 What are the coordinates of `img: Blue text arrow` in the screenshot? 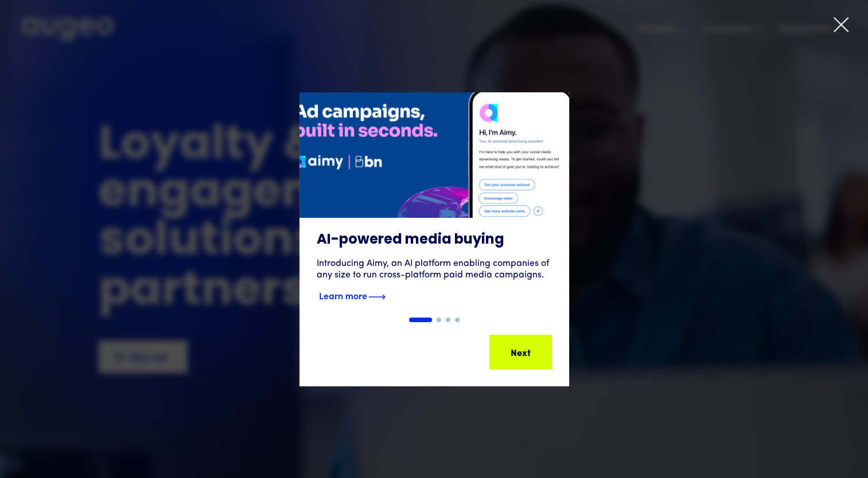 It's located at (377, 297).